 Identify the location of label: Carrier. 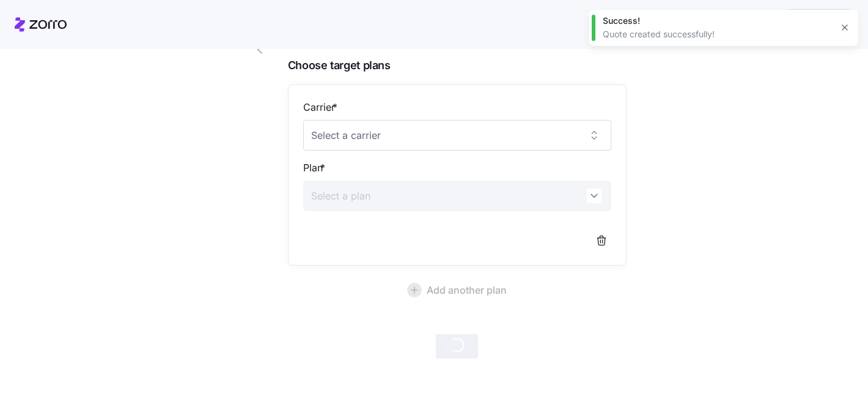
(321, 108).